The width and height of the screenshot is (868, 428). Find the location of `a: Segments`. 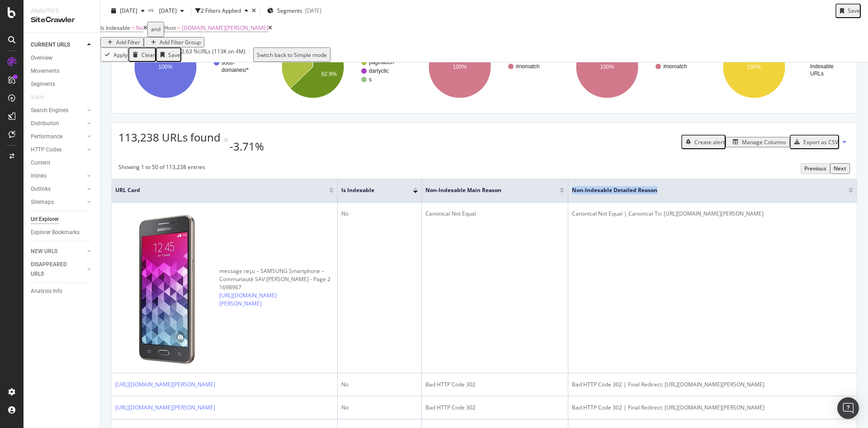

a: Segments is located at coordinates (62, 84).